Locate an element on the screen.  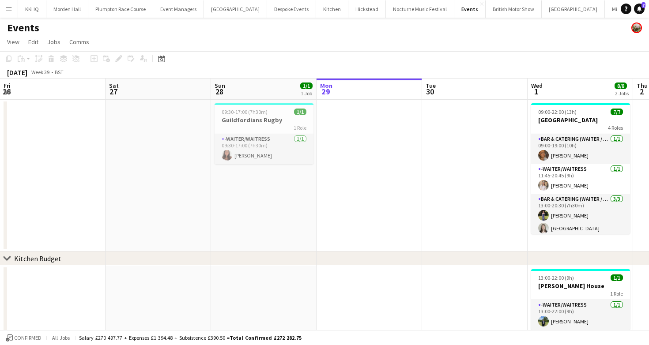
span: 4 Roles is located at coordinates (615, 128).